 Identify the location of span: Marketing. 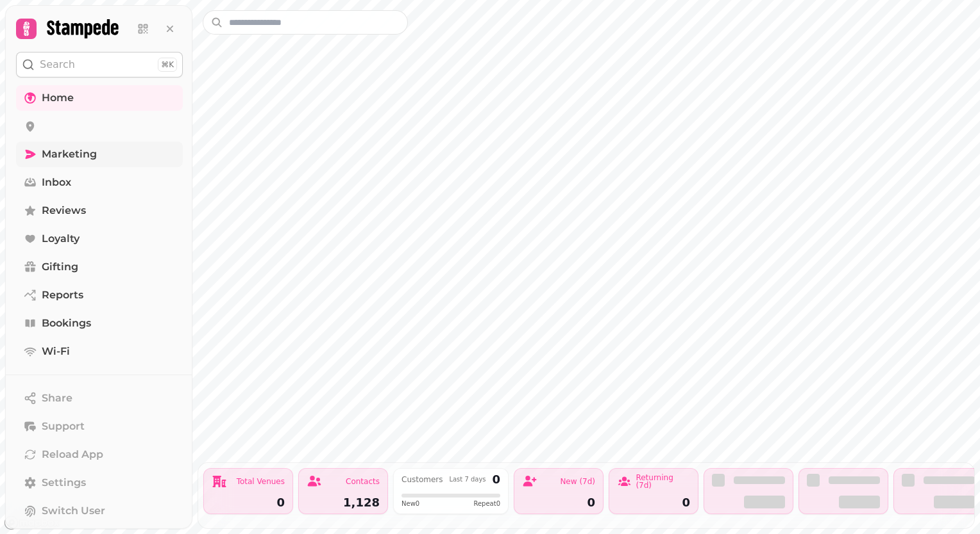
(69, 155).